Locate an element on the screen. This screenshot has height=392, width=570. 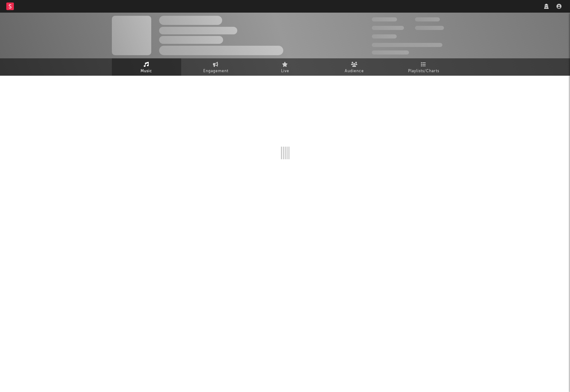
a: Live is located at coordinates (285, 67).